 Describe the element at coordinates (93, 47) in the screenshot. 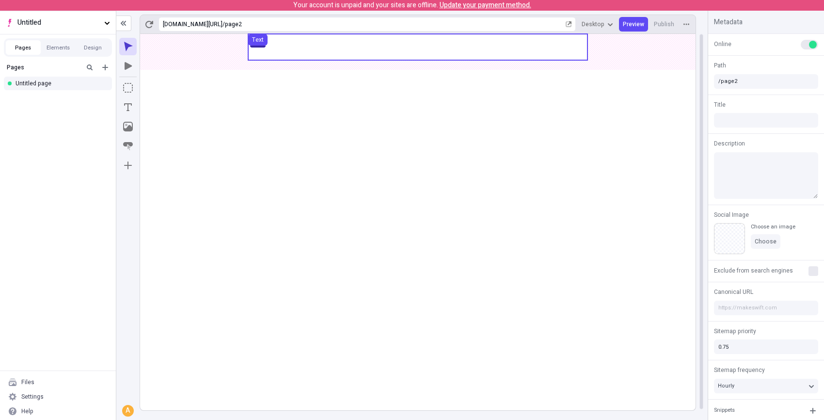

I see `button: Design` at that location.